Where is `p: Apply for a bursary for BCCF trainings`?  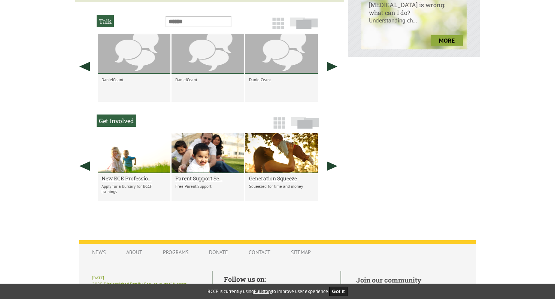 p: Apply for a bursary for BCCF trainings is located at coordinates (134, 189).